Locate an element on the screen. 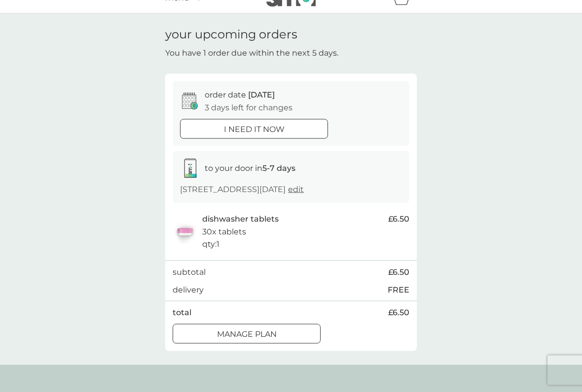  p: FREE is located at coordinates (398, 290).